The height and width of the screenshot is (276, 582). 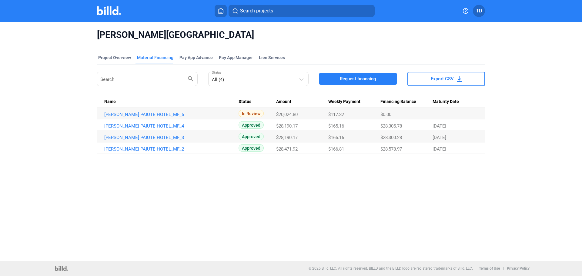 What do you see at coordinates (479, 11) in the screenshot?
I see `button: TD` at bounding box center [479, 11].